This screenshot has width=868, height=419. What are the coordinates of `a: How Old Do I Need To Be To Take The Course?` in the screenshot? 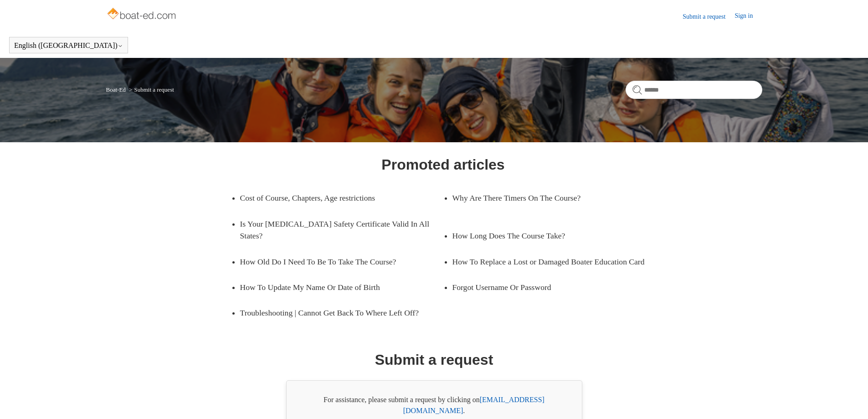 It's located at (335, 262).